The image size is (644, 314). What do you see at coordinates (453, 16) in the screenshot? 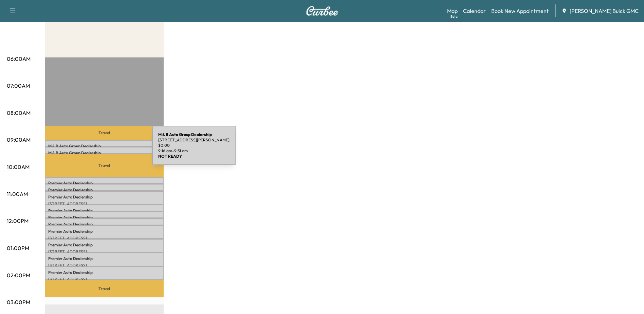
I see `div: Beta` at bounding box center [453, 16].